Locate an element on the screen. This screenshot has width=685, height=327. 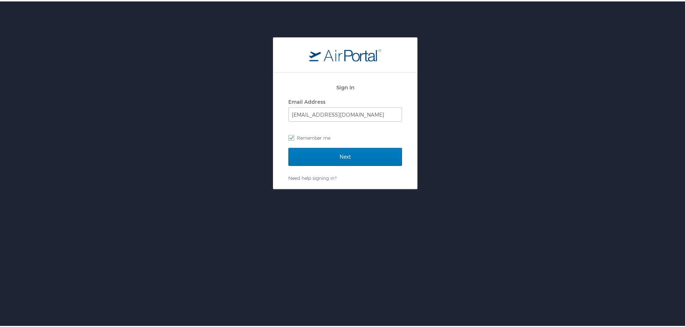
img: logo is located at coordinates (345, 54).